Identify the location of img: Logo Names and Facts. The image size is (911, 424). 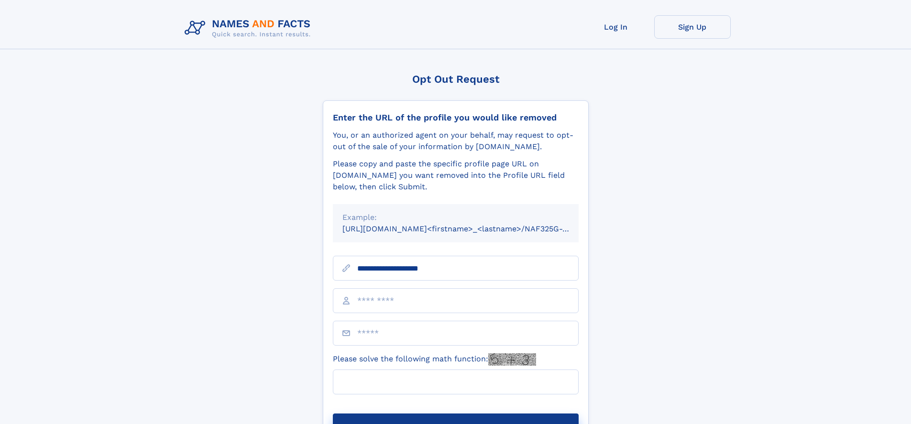
(250, 28).